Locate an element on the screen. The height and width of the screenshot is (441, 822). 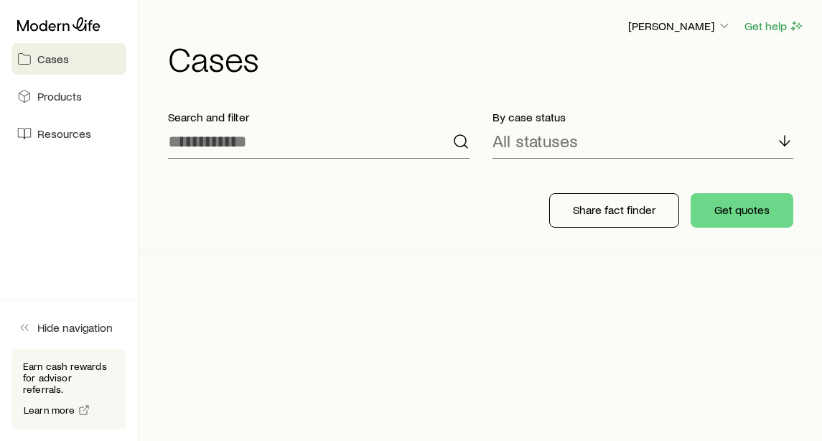
span: Resources is located at coordinates (64, 134).